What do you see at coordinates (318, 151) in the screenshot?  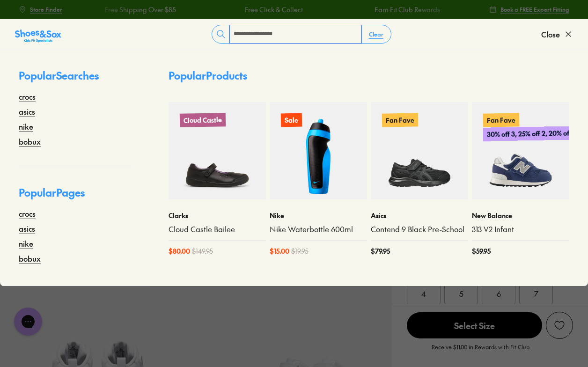 I see `a: Sale` at bounding box center [318, 151].